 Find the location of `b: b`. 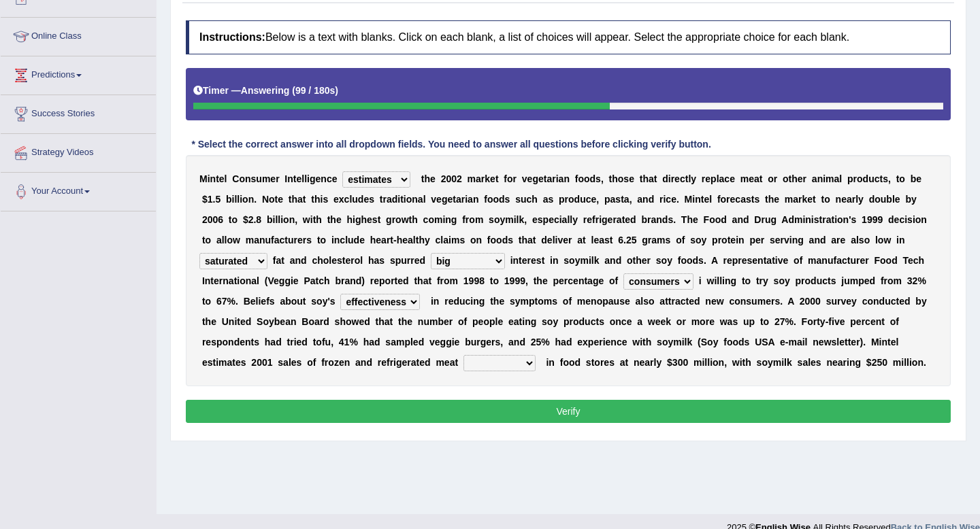

b: b is located at coordinates (269, 220).